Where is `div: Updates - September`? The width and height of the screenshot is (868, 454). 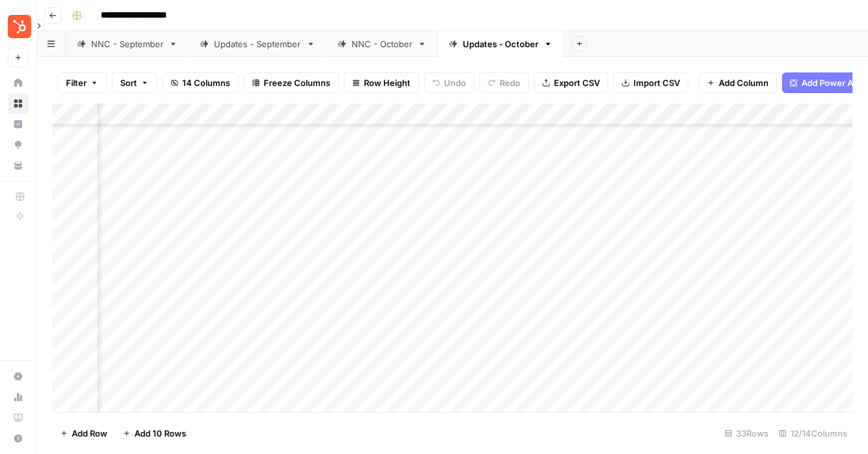 div: Updates - September is located at coordinates (257, 44).